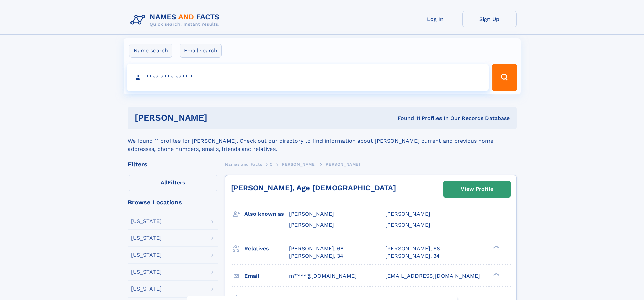 The height and width of the screenshot is (300, 644). I want to click on span: All, so click(164, 182).